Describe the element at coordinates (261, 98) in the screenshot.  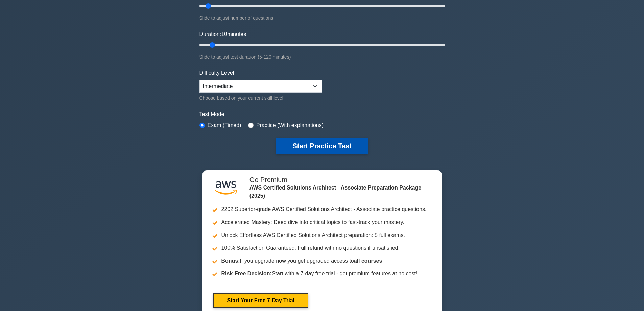
I see `div: Choose based on your current skill level` at that location.